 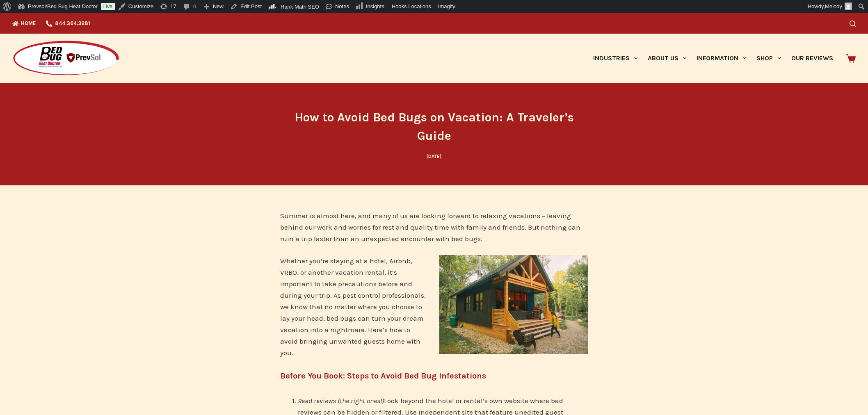 I want to click on p: Whether you’re staying at a hotel, Airbnb, VRBO, or another vacation rental, it’s important to ta..., so click(x=355, y=307).